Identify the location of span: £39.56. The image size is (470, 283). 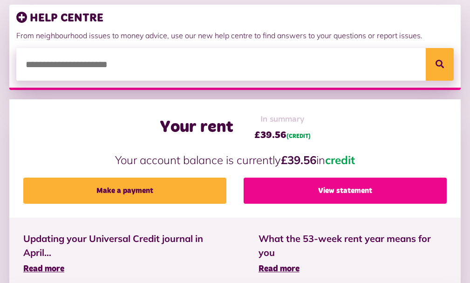
(282, 135).